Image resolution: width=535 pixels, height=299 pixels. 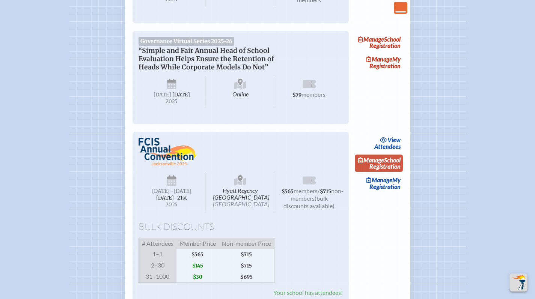 I want to click on span: $79, so click(x=297, y=95).